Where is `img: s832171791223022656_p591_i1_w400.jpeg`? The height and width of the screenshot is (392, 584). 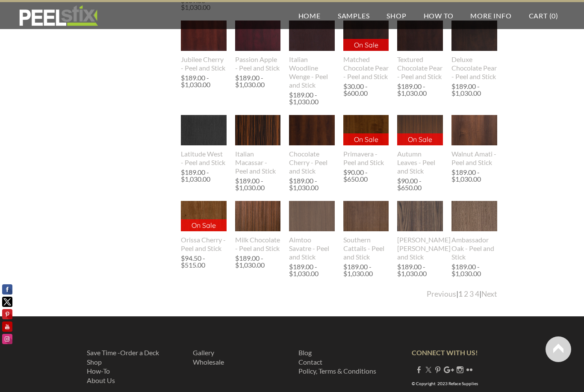
img: s832171791223022656_p591_i1_w400.jpeg is located at coordinates (420, 36).